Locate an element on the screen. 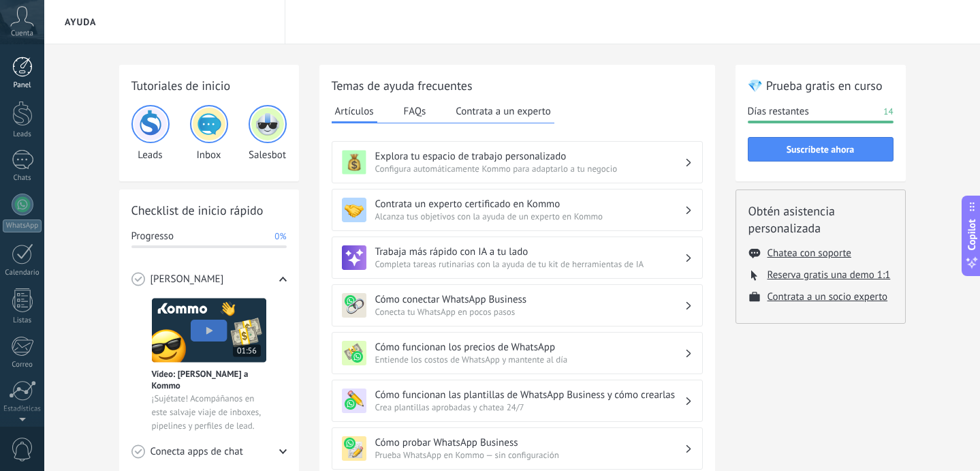 The image size is (980, 471). span: Crea plantillas aprobadas y chatea 24/7 is located at coordinates (530, 407).